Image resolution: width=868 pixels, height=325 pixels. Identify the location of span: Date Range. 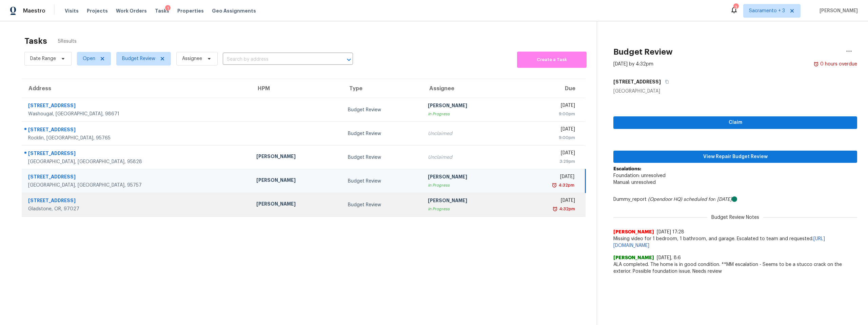
(43, 59).